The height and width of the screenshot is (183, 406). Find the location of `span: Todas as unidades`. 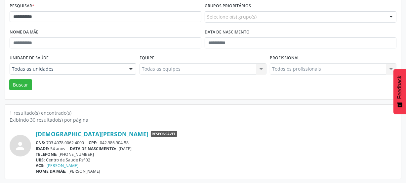

span: Todas as unidades is located at coordinates (67, 69).